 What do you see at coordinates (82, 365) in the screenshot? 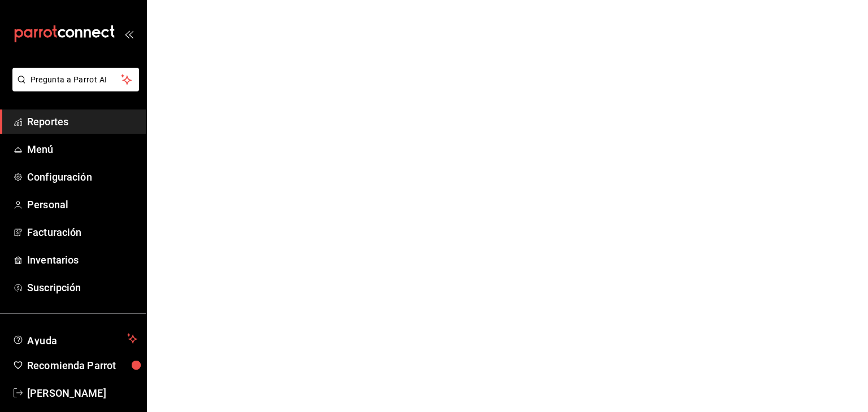
I see `span: Recomienda Parrot` at bounding box center [82, 365].